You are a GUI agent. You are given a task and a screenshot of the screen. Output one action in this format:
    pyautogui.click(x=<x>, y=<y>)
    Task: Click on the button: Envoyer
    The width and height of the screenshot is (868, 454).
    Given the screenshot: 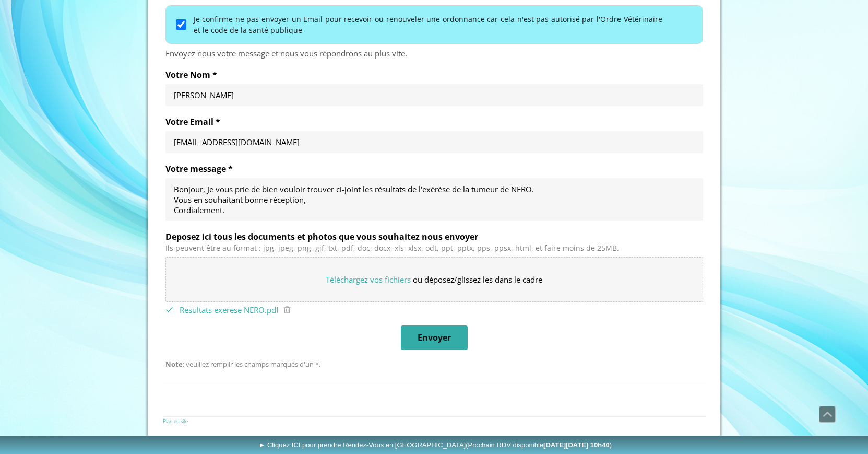 What is the action you would take?
    pyautogui.click(x=434, y=337)
    